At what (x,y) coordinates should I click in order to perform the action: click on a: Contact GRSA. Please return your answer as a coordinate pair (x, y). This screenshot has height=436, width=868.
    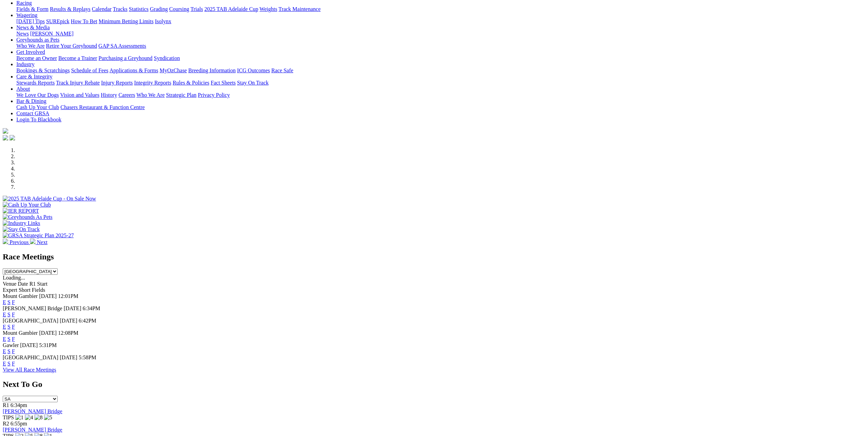
    Looking at the image, I should click on (33, 113).